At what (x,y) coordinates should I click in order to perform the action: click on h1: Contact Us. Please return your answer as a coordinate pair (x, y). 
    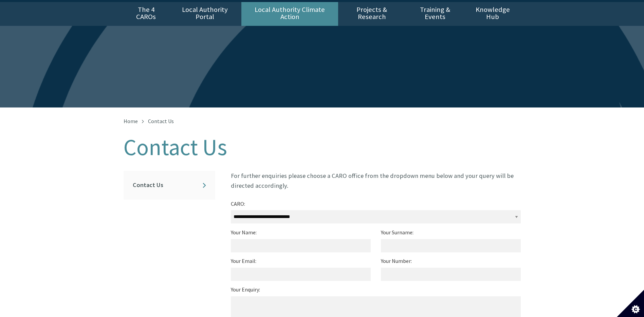
    Looking at the image, I should click on (322, 147).